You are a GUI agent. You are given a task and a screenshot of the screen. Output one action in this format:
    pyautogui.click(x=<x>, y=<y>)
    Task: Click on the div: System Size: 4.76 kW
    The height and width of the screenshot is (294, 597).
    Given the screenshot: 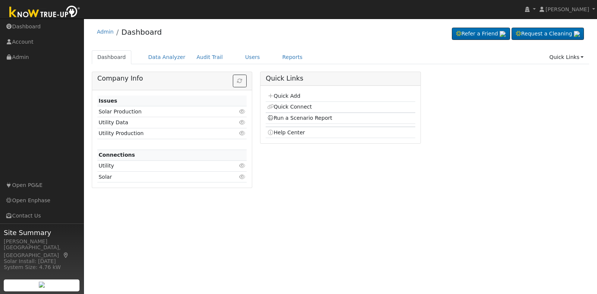 What is the action you would take?
    pyautogui.click(x=42, y=267)
    